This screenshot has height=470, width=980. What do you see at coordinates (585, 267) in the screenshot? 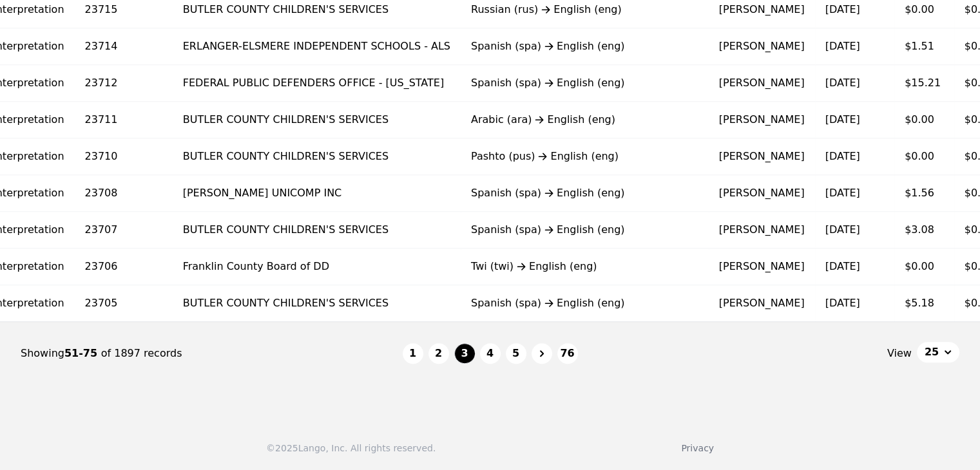
I see `div: Twi (twi) English (eng)` at bounding box center [585, 267].